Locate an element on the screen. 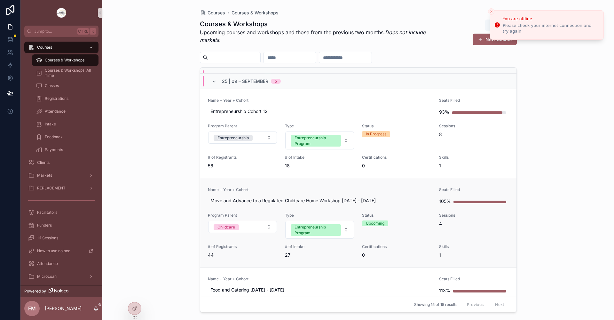 This screenshot has height=320, width=614. a: How to use noloco is located at coordinates (61, 251).